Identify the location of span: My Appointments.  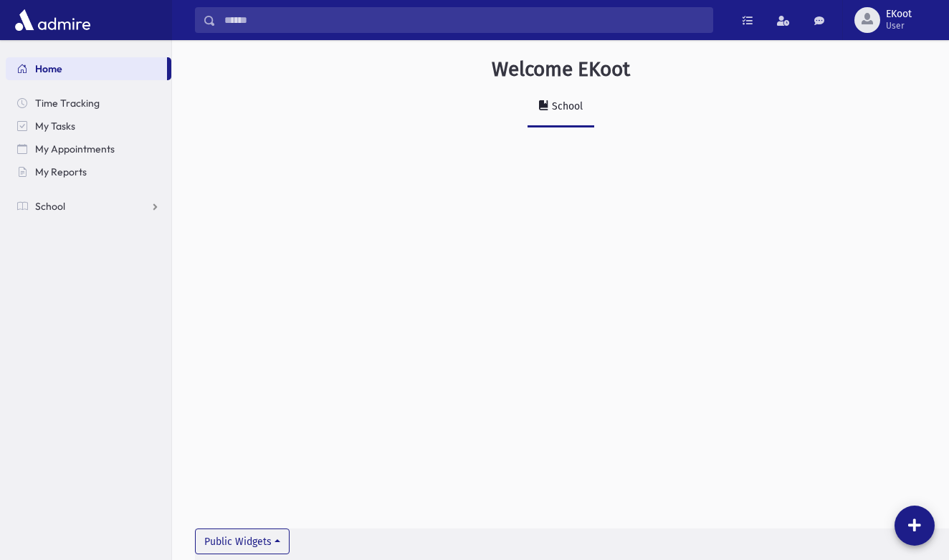
(75, 149).